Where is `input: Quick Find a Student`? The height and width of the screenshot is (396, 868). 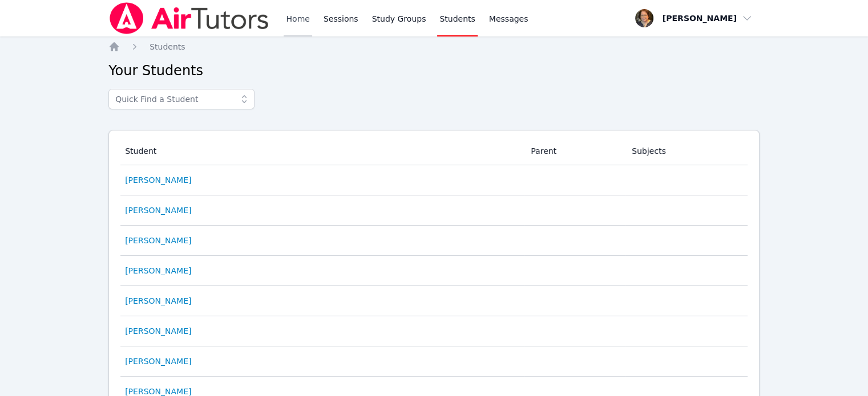 input: Quick Find a Student is located at coordinates (181, 99).